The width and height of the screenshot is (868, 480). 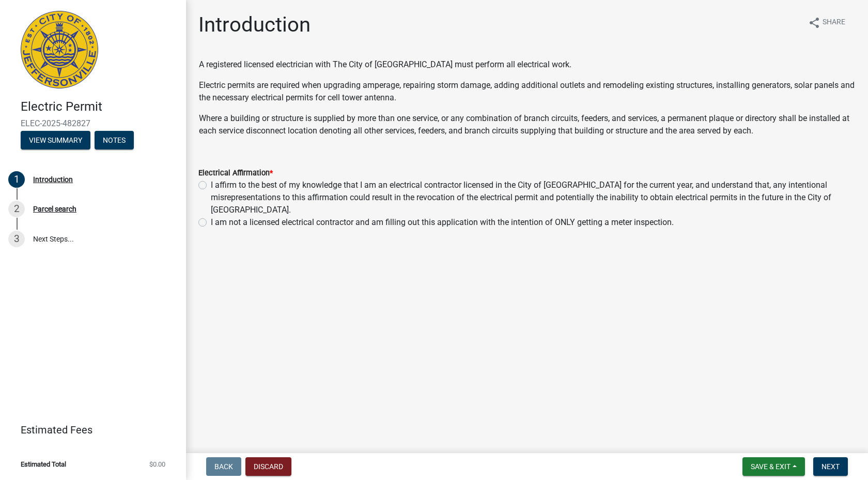 What do you see at coordinates (60, 49) in the screenshot?
I see `img: City of Jeffersonville, Indiana` at bounding box center [60, 49].